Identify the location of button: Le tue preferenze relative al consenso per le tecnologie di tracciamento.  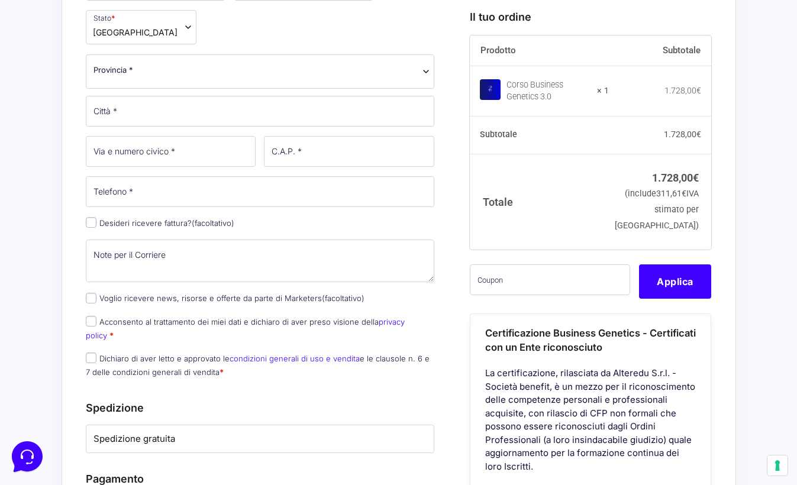
(778, 466).